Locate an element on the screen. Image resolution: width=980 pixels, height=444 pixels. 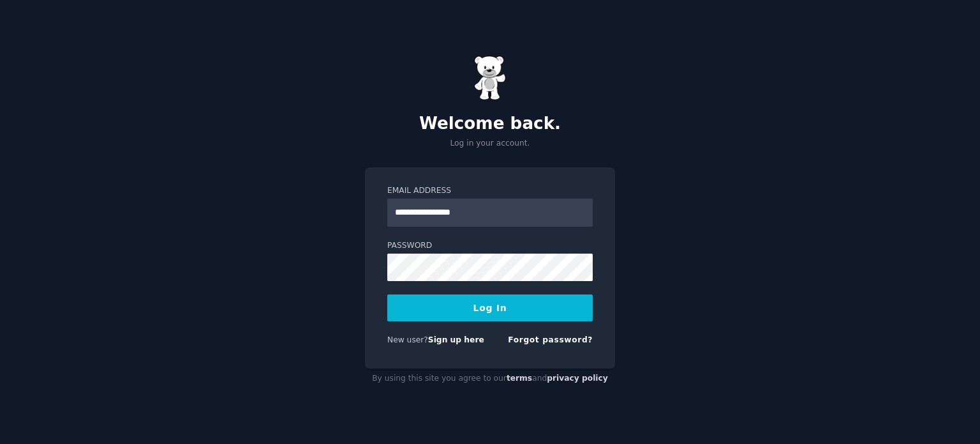
p: Log in your account. is located at coordinates (490, 144).